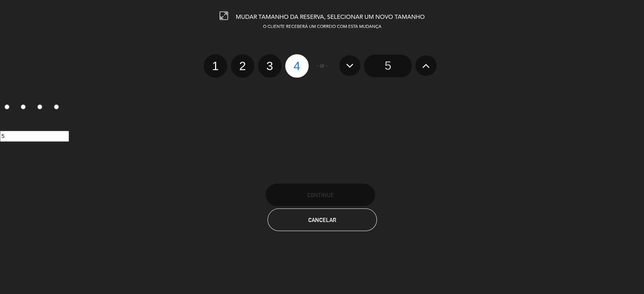 This screenshot has height=294, width=644. What do you see at coordinates (23, 106) in the screenshot?
I see `input: 2` at bounding box center [23, 106].